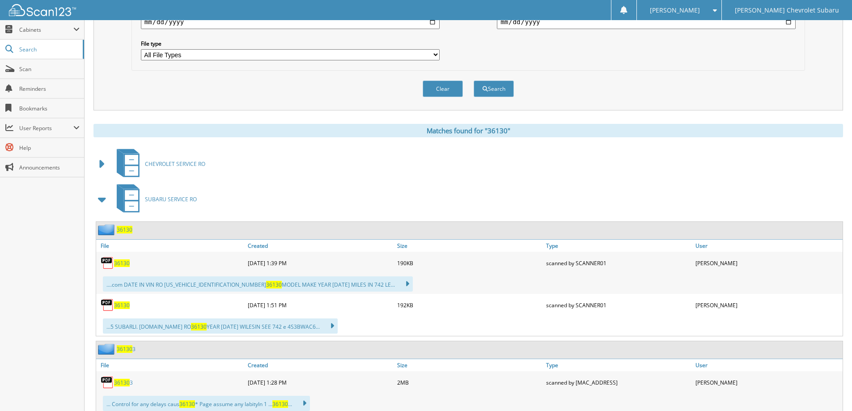  Describe the element at coordinates (49, 167) in the screenshot. I see `span: Announcements` at that location.